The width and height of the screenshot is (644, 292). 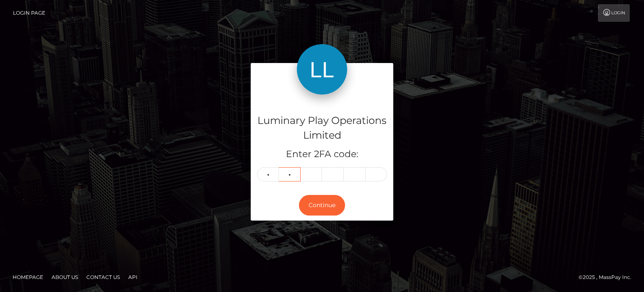 I want to click on a: Login, so click(x=614, y=13).